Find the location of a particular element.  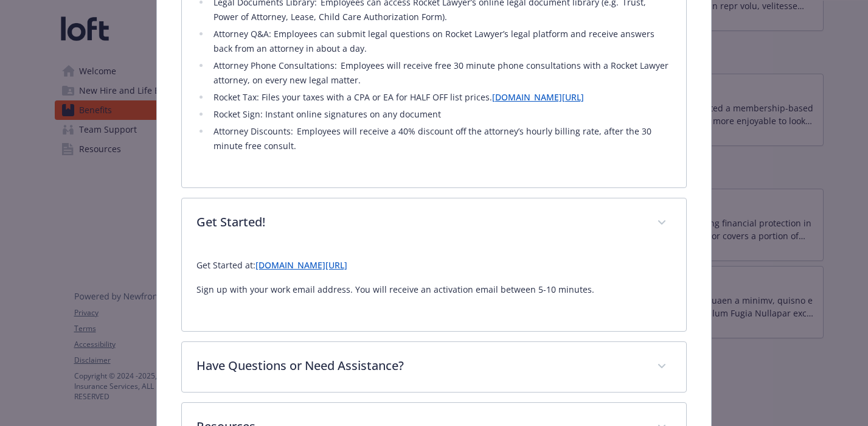

li: Attorney Q&A: Employees can submit legal questions on Rocket Lawyer’s legal platform and receive ... is located at coordinates (440, 42).